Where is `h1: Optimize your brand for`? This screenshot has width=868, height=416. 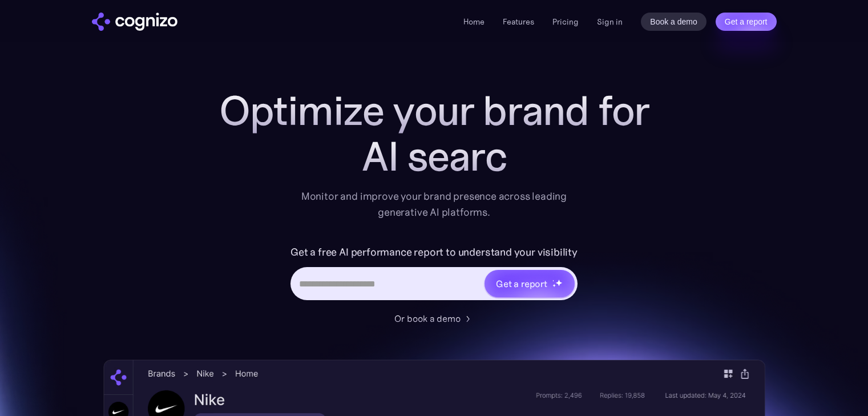 h1: Optimize your brand for is located at coordinates (434, 111).